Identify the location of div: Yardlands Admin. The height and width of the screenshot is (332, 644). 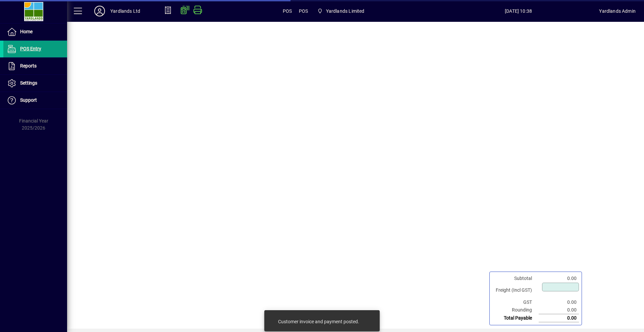
(617, 11).